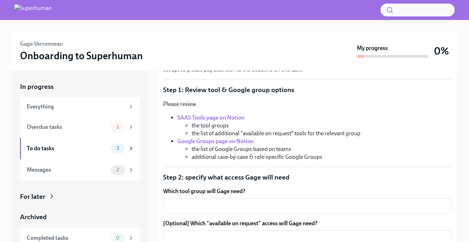  Describe the element at coordinates (80, 87) in the screenshot. I see `div: In progress` at that location.